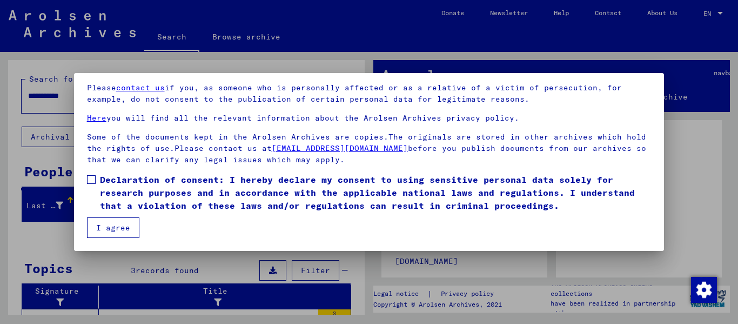 The width and height of the screenshot is (738, 324). I want to click on a: Here, so click(97, 118).